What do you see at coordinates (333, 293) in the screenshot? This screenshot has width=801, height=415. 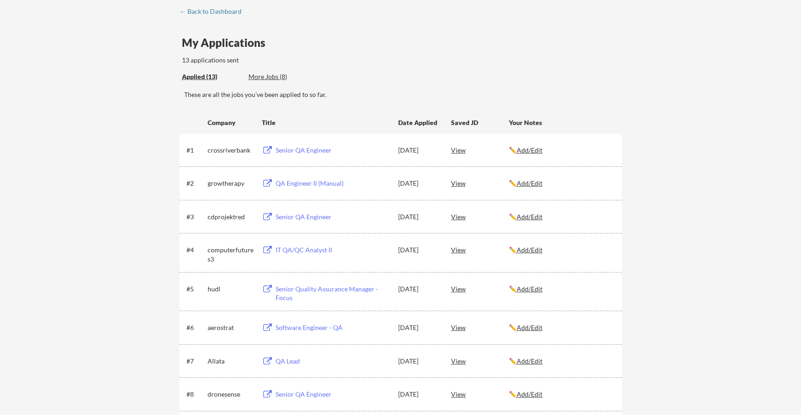 I see `div: Senior Quality Assurance Manager - Focus` at bounding box center [333, 293].